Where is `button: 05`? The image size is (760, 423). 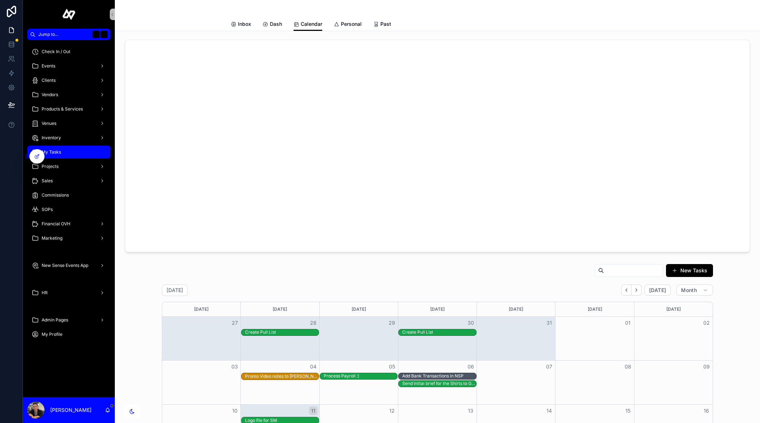 button: 05 is located at coordinates (392, 367).